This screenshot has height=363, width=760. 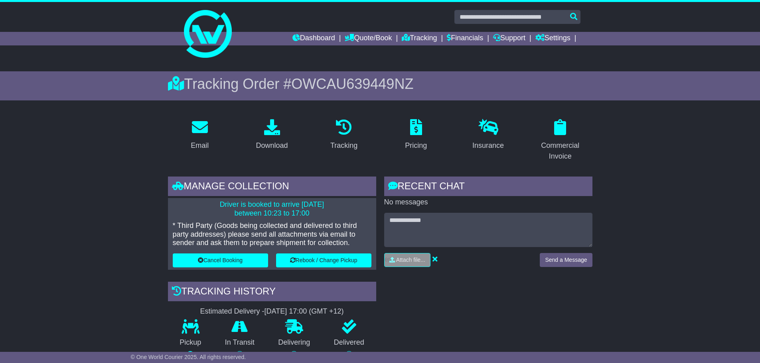 I want to click on div: Insurance, so click(x=488, y=146).